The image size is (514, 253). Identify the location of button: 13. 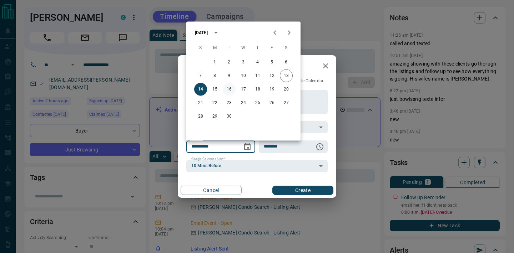
(286, 76).